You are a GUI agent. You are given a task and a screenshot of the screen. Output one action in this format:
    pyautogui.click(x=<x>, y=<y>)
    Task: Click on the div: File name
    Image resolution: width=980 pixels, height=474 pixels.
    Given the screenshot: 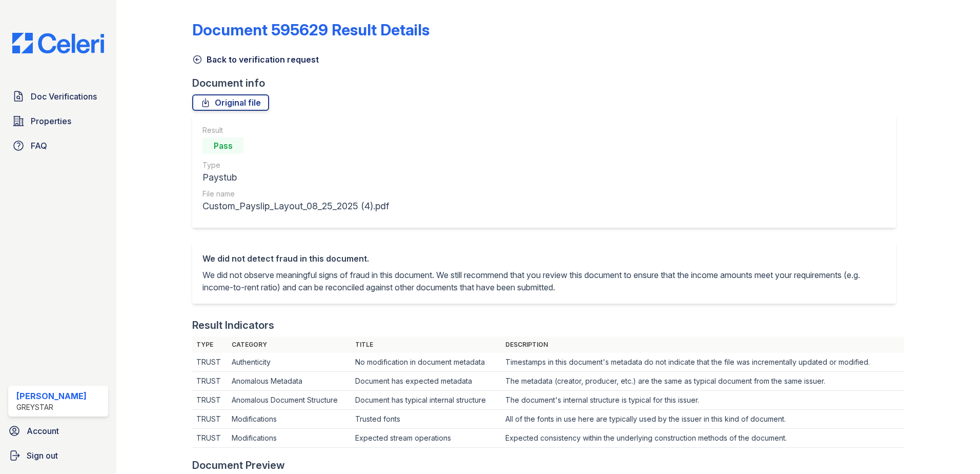 What is the action you would take?
    pyautogui.click(x=296, y=194)
    